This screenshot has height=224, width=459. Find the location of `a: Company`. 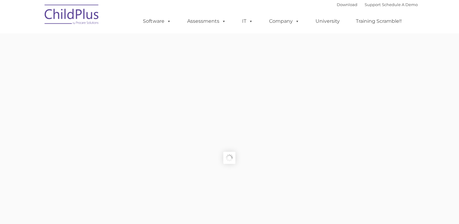

a: Company is located at coordinates (284, 21).